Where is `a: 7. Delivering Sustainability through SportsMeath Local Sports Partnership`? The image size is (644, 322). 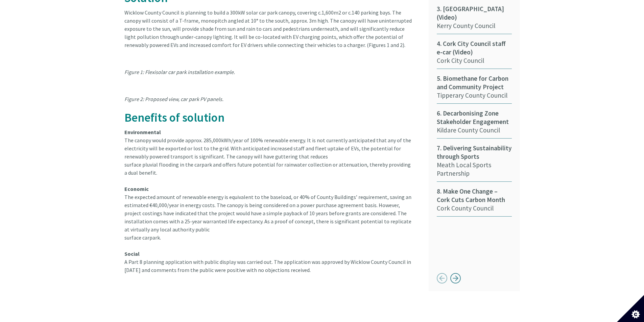
a: 7. Delivering Sustainability through SportsMeath Local Sports Partnership is located at coordinates (474, 163).